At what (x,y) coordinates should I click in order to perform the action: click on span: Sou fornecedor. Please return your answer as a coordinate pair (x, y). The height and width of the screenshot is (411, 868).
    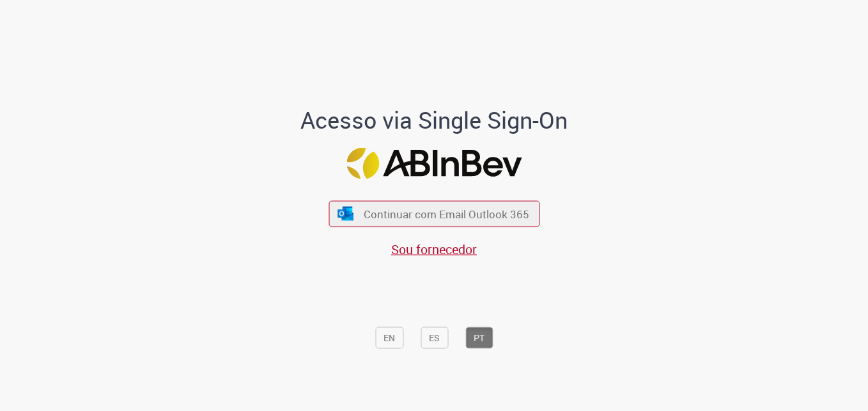
    Looking at the image, I should click on (434, 249).